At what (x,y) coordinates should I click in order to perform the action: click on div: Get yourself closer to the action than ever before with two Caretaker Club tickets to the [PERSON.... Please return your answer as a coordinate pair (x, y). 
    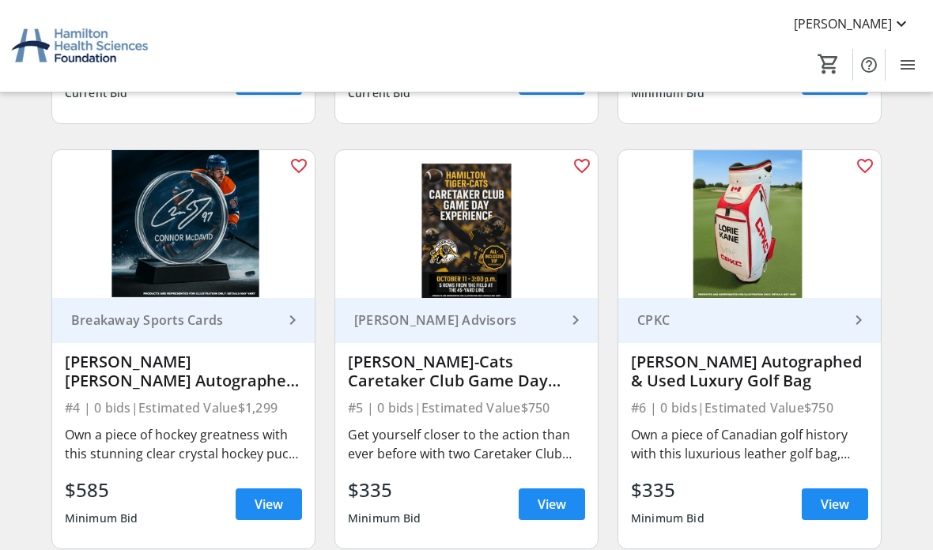
    Looking at the image, I should click on (467, 444).